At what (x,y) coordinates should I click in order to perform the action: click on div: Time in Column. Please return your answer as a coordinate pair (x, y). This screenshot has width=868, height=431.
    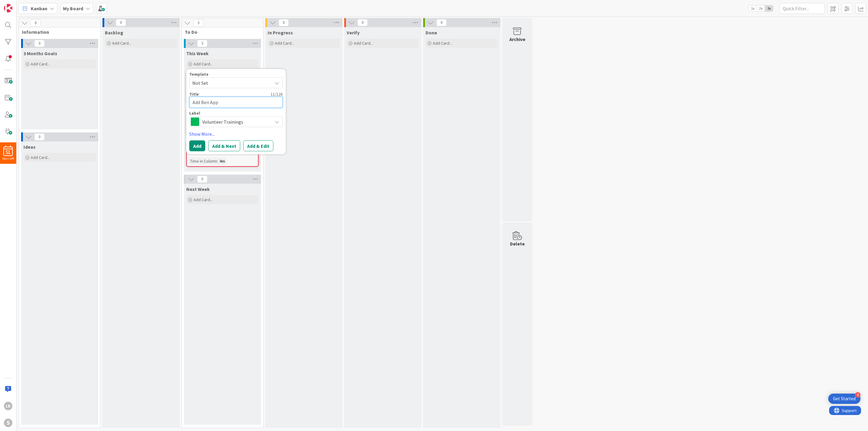
    Looking at the image, I should click on (203, 161).